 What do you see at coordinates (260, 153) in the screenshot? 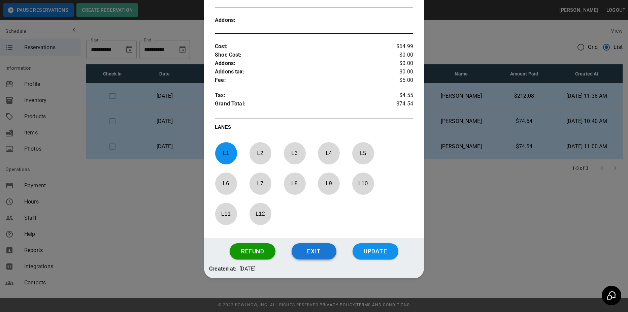
I see `p: L 2` at bounding box center [260, 153].